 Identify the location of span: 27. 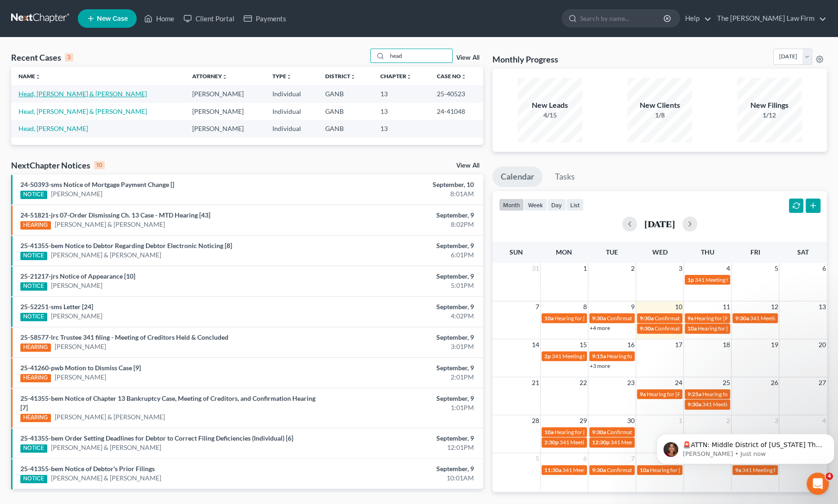
(823, 383).